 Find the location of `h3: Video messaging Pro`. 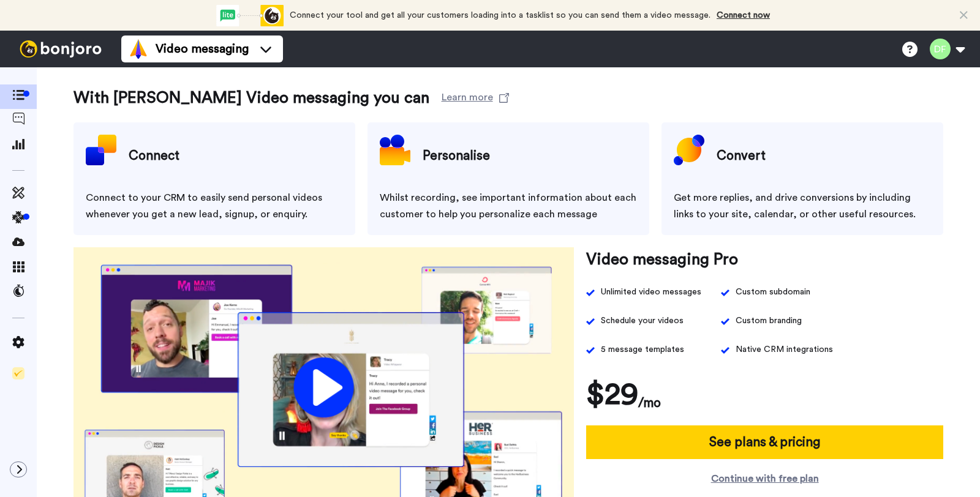

h3: Video messaging Pro is located at coordinates (662, 259).